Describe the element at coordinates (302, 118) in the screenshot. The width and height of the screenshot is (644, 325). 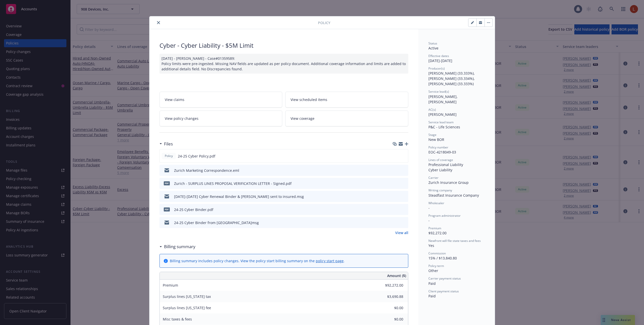
I see `span: View coverage` at that location.